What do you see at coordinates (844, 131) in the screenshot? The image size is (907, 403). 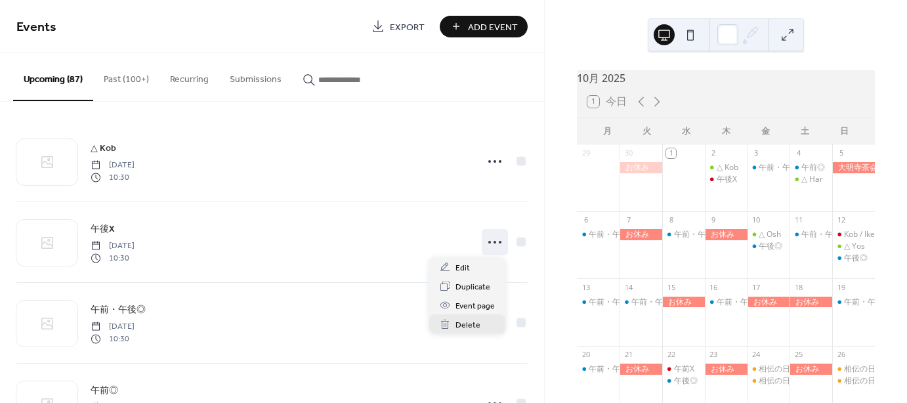 I see `div: 日` at bounding box center [844, 131].